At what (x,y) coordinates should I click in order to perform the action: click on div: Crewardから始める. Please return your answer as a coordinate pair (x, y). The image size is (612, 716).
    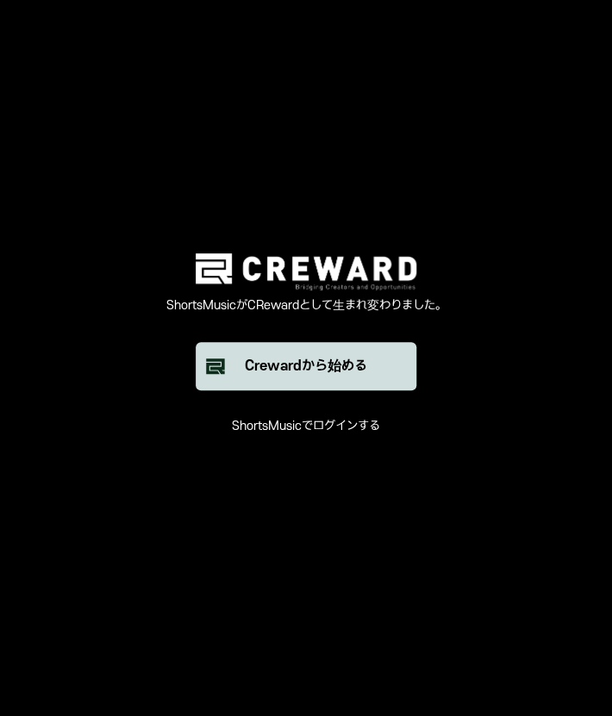
    Looking at the image, I should click on (306, 366).